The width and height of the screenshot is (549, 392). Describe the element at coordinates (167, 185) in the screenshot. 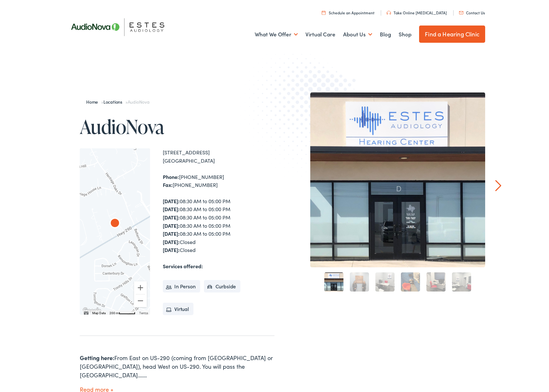

I see `strong: Fax:` at that location.